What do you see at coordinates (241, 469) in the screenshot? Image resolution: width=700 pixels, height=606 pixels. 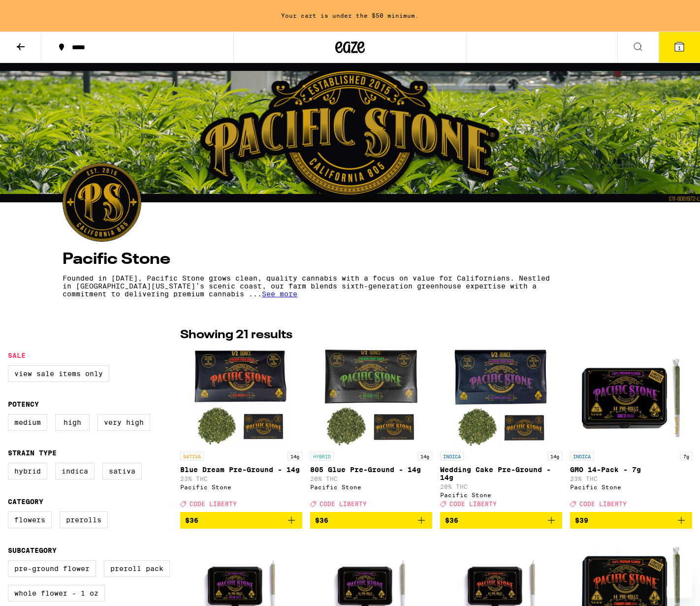 I see `p: Blue Dream Pre-Ground - 14g` at bounding box center [241, 469].